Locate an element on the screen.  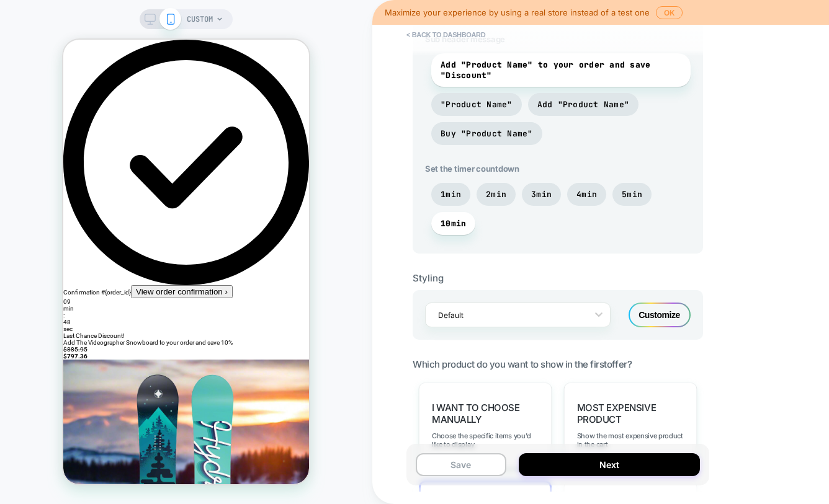
button: Save is located at coordinates (461, 464).